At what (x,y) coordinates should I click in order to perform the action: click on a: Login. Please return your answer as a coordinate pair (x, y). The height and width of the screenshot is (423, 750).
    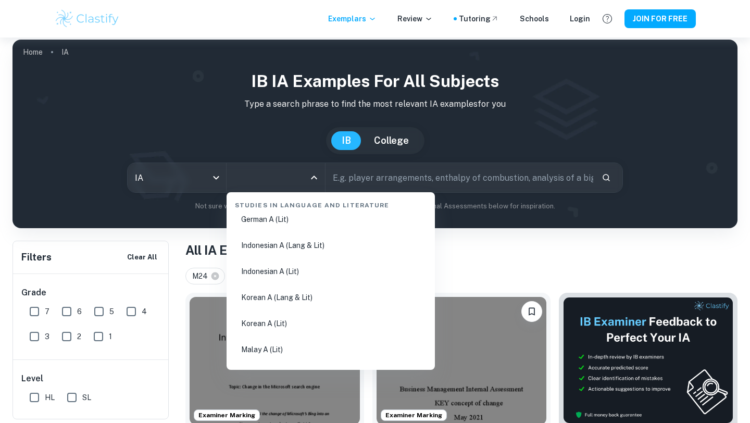
    Looking at the image, I should click on (580, 19).